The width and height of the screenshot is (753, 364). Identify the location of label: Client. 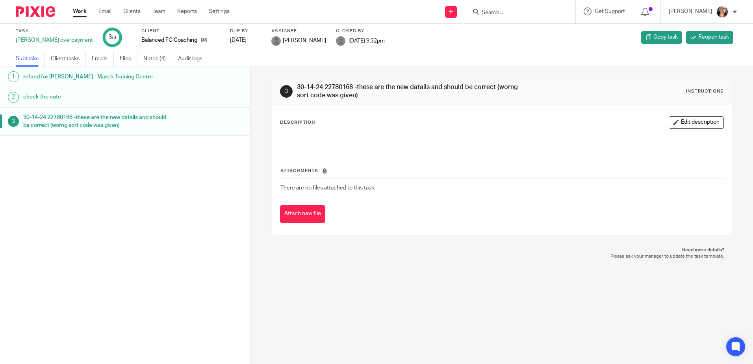
(181, 31).